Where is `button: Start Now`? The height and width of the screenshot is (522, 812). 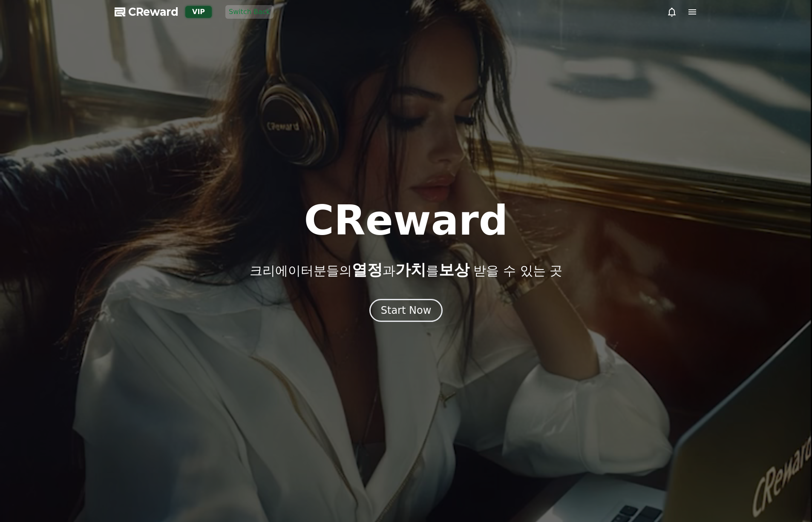
button: Start Now is located at coordinates (406, 310).